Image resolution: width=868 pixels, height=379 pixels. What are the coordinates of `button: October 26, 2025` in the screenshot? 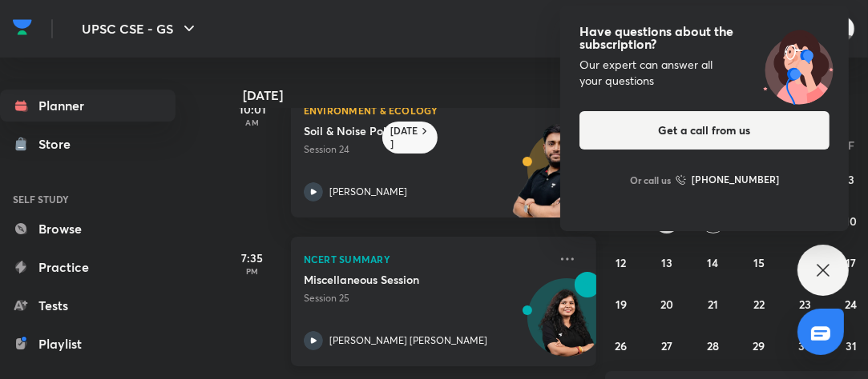 It's located at (621, 346).